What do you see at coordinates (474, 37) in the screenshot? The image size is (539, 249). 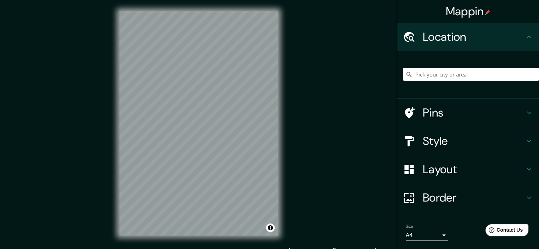 I see `h4: Location` at bounding box center [474, 37].